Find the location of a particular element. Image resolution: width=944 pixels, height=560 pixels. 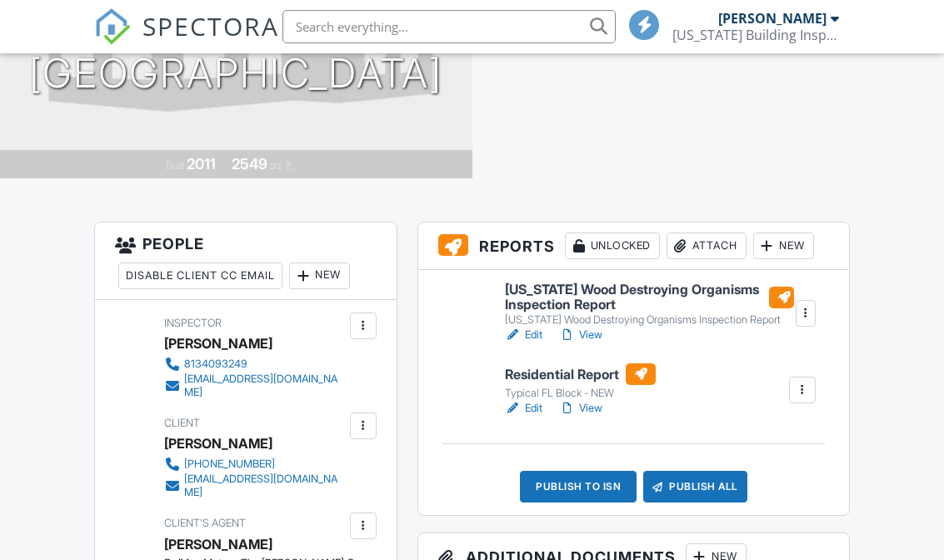

a: Residential Report Typical FL Block - NEW is located at coordinates (580, 382).